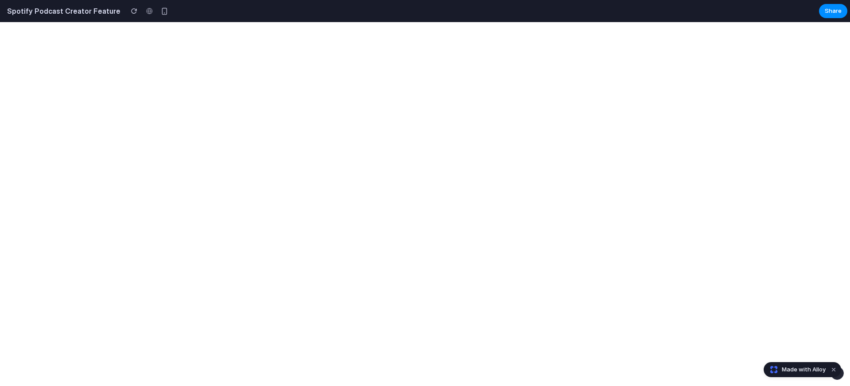  Describe the element at coordinates (833, 11) in the screenshot. I see `button: Share` at that location.